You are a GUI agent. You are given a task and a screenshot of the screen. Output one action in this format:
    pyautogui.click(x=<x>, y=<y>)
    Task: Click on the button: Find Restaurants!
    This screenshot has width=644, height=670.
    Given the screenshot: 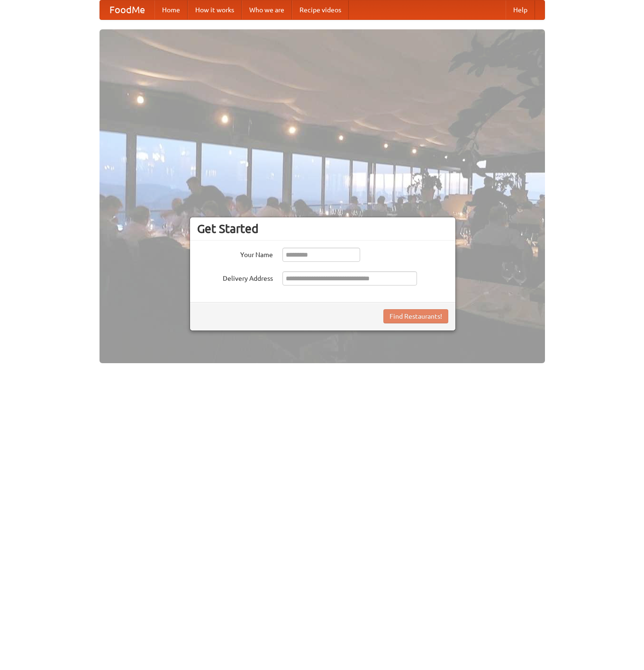 What is the action you would take?
    pyautogui.click(x=415, y=316)
    